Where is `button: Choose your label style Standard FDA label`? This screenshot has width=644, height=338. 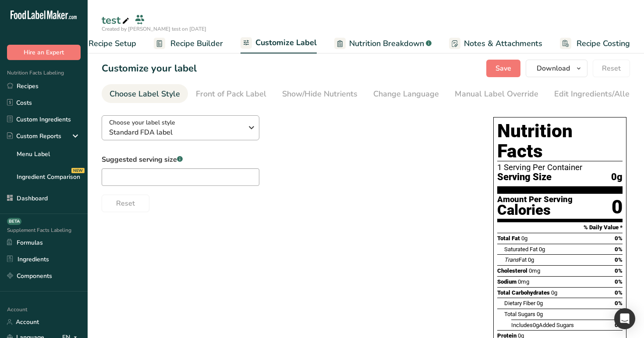
button: Choose your label style Standard FDA label is located at coordinates (180, 127).